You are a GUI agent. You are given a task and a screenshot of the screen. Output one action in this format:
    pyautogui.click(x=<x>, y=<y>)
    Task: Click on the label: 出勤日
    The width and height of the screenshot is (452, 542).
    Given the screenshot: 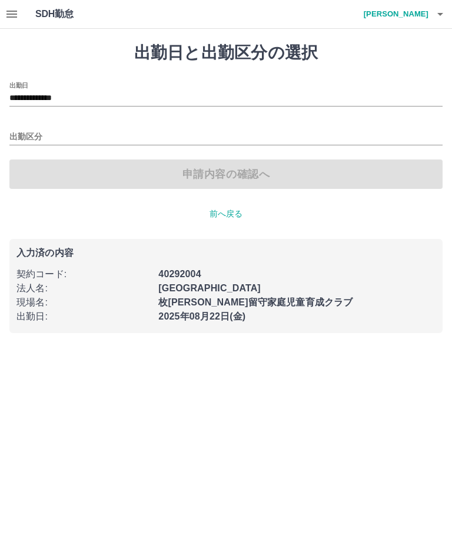 What is the action you would take?
    pyautogui.click(x=19, y=85)
    